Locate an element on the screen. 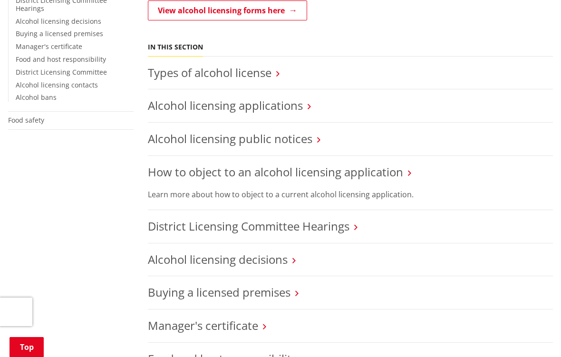 The width and height of the screenshot is (561, 357). a: Food safety is located at coordinates (26, 120).